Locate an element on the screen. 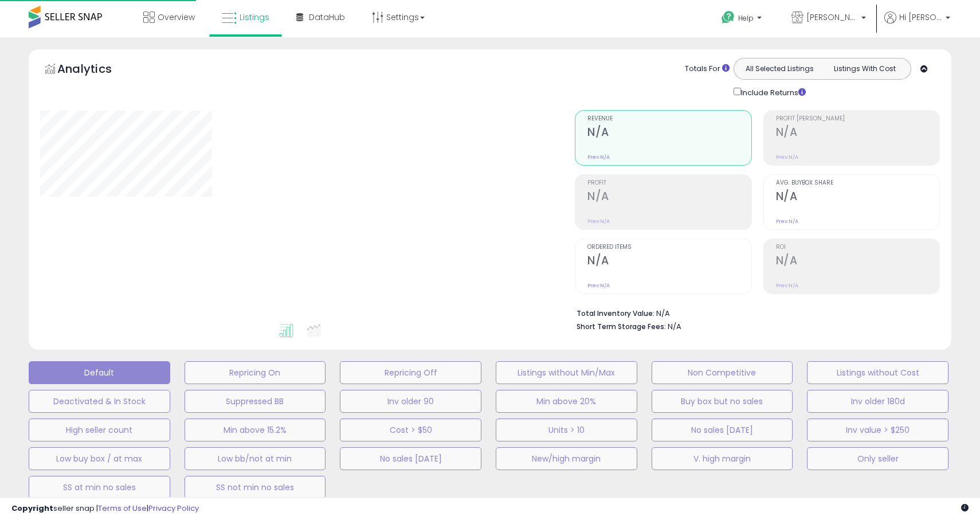 The height and width of the screenshot is (520, 980). div: seller snap | | is located at coordinates (105, 509).